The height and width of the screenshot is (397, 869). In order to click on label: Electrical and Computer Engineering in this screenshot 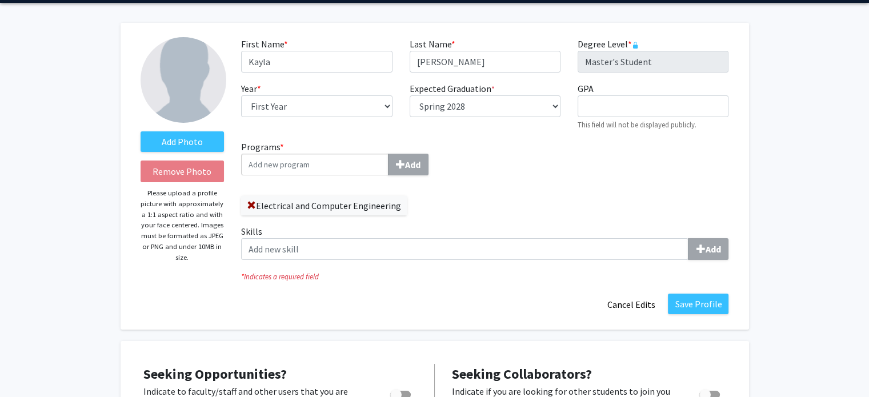, I will do `click(324, 206)`.